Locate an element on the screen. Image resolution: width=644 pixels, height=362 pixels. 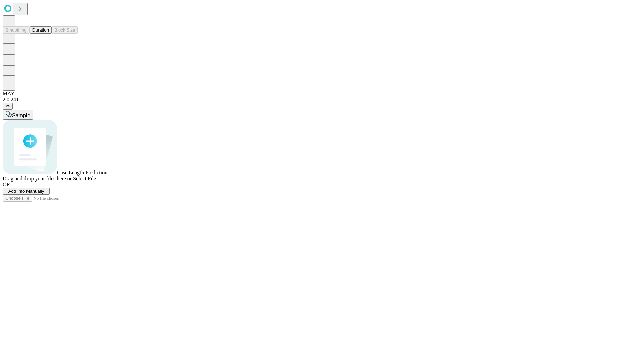
button: Add Info Manually is located at coordinates (26, 191).